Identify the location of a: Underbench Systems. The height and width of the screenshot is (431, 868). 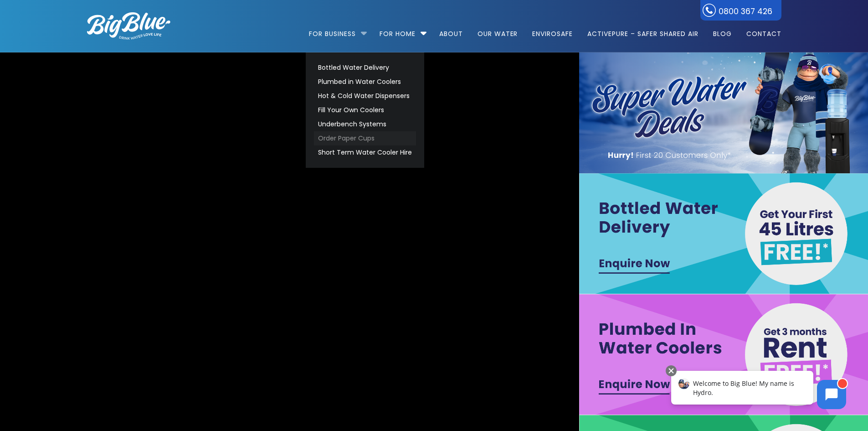
(365, 124).